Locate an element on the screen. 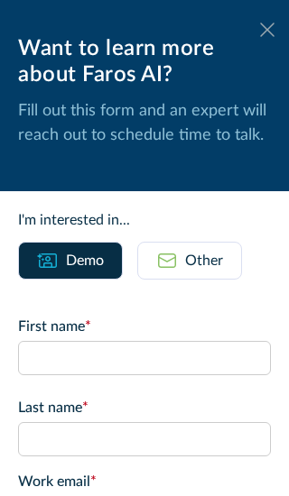 The height and width of the screenshot is (496, 289). div: Want to learn more about Faros AI? is located at coordinates (144, 62).